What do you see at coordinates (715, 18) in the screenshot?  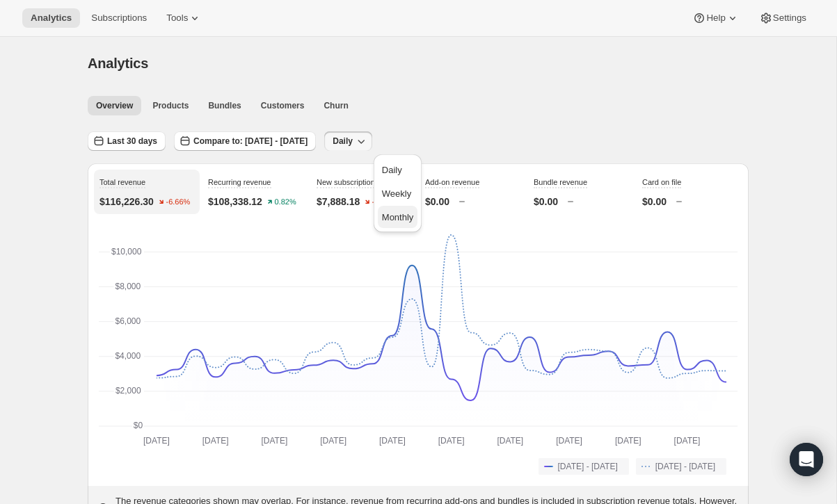 I see `span: Help` at bounding box center [715, 18].